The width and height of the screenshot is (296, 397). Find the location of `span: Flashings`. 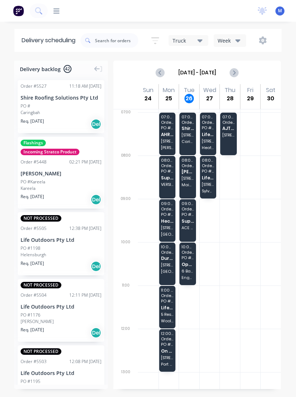

span: Flashings is located at coordinates (33, 143).